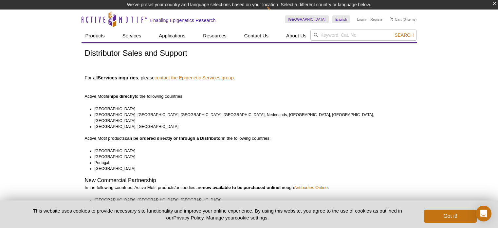 Image resolution: width=498 pixels, height=228 pixels. I want to click on strong: Services inquiries, so click(118, 78).